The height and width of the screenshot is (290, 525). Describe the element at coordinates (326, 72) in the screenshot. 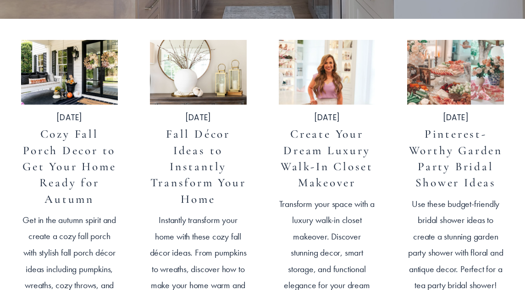

I see `img: Create Your Dream Luxury Walk-In Closet Makeover` at that location.